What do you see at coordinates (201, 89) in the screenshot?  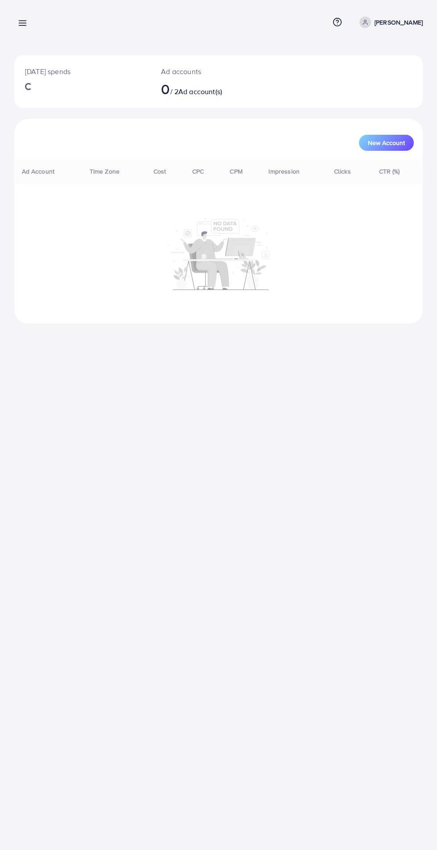 I see `h2: / 2` at bounding box center [201, 89].